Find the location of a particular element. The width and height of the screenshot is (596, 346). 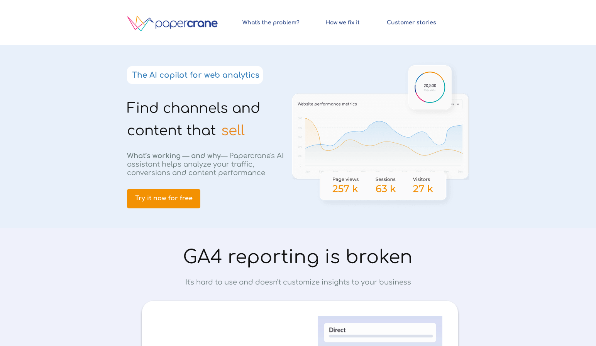

span: Find channels and content that is located at coordinates (194, 119).